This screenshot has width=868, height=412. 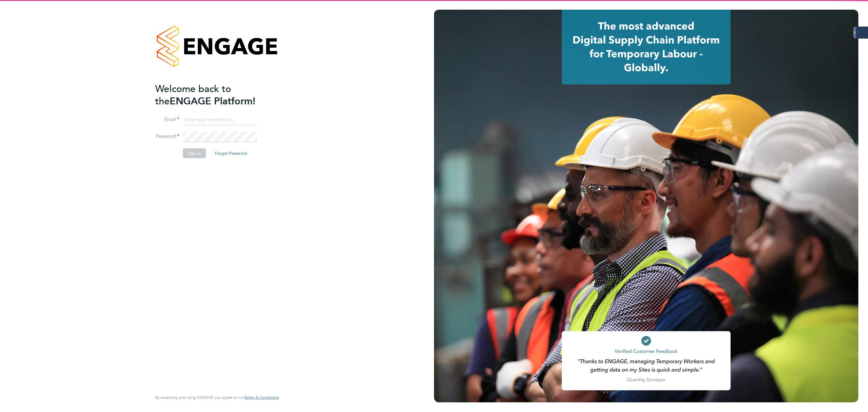 I want to click on h2: ENGAGE Platform!, so click(x=214, y=95).